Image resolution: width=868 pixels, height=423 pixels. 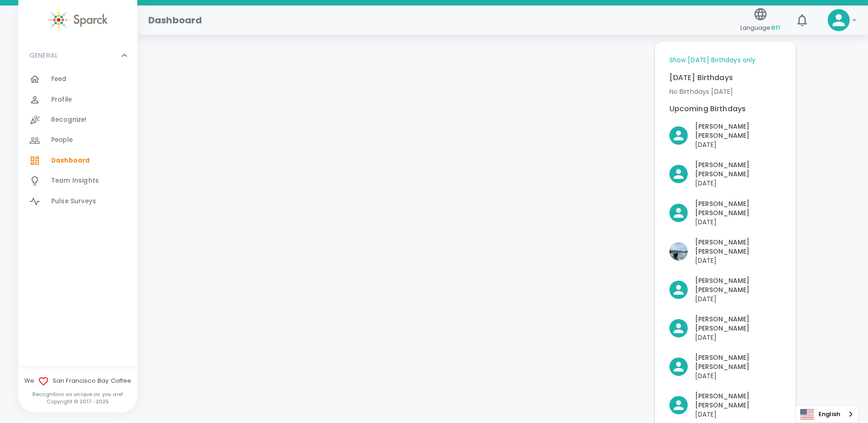 I want to click on span: Dashboard, so click(x=70, y=161).